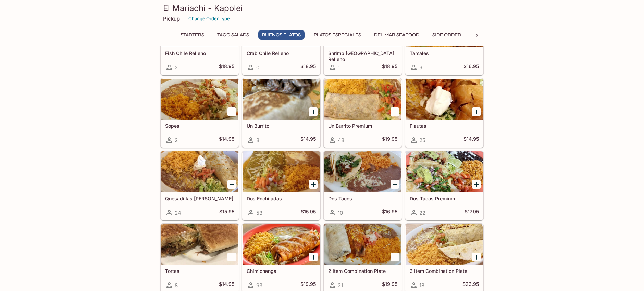 The image size is (644, 291). Describe the element at coordinates (232, 184) in the screenshot. I see `button: Add Quesadillas Degollado` at that location.